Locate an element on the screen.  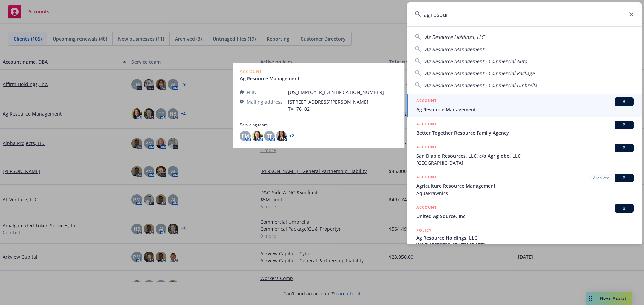
a: ACCOUNTArchivedBIAgriculture Resource ManagementAquaPrawnics is located at coordinates (524, 186).